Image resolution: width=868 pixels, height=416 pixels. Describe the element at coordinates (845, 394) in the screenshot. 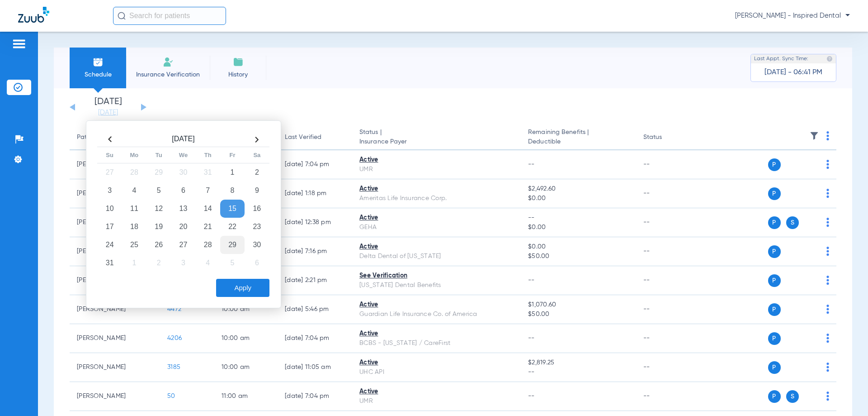

I see `div: Chat Widget` at that location.